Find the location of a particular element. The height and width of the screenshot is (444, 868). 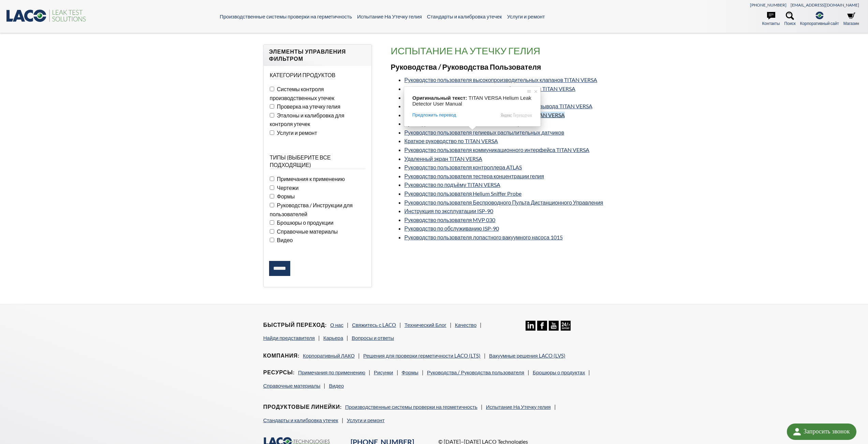

ya-tr-span: Брошюры о продукции is located at coordinates (306, 222).